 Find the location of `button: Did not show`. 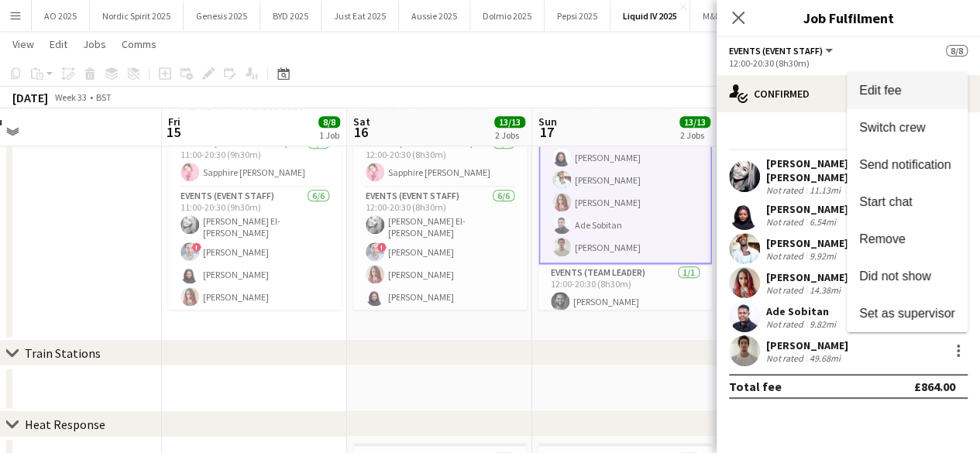

button: Did not show is located at coordinates (907, 276).